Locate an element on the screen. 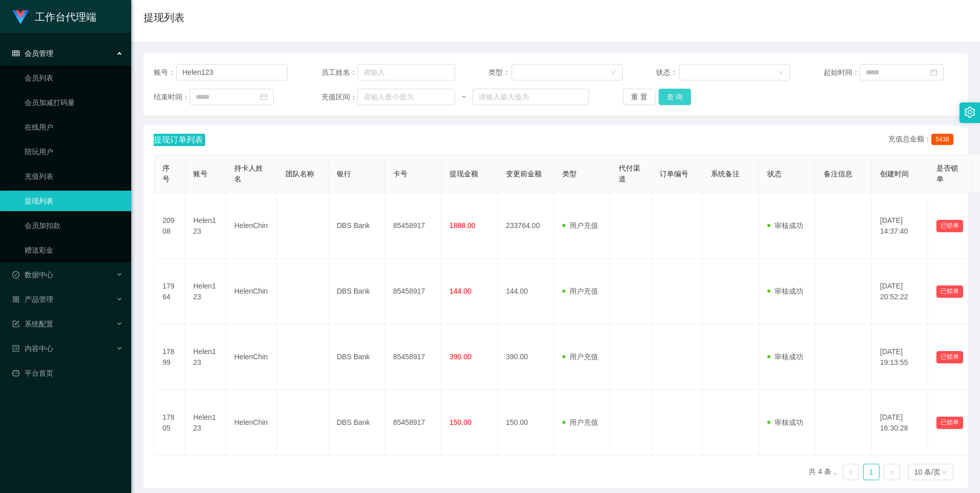  span: 结束时间： is located at coordinates (172, 97).